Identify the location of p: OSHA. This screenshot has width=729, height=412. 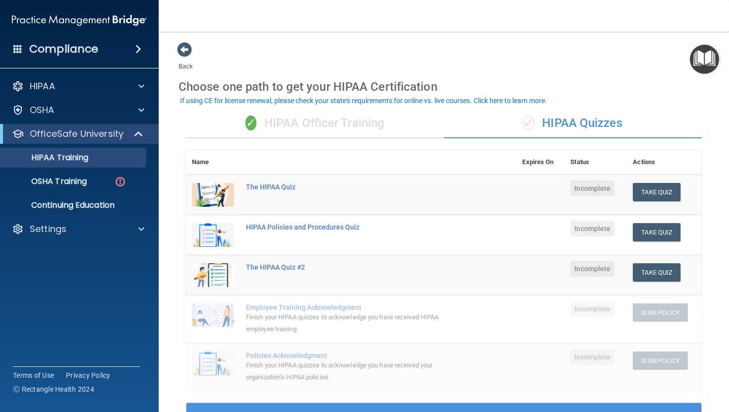
(42, 110).